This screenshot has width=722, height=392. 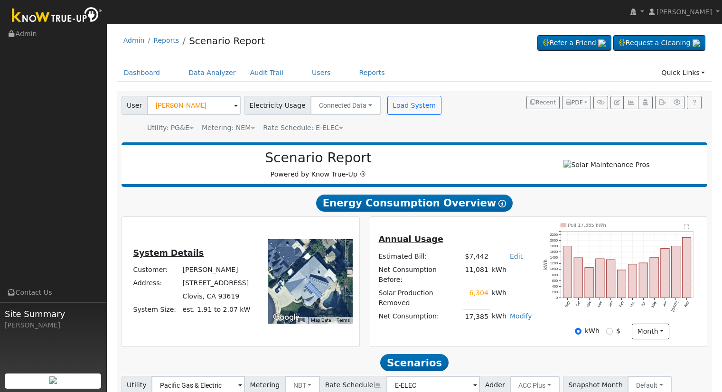 I want to click on text: Dec, so click(x=600, y=304).